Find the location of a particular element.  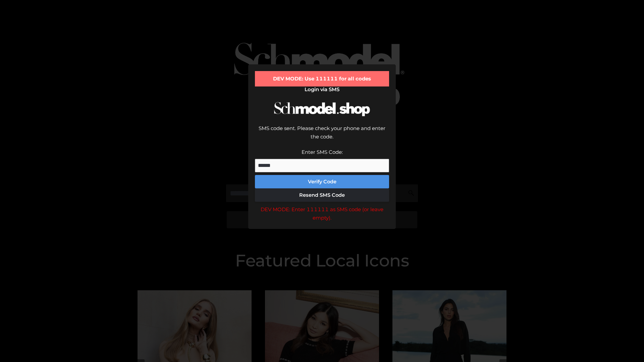

div: DEV MODE: Use 111111 for all codes is located at coordinates (322, 79).